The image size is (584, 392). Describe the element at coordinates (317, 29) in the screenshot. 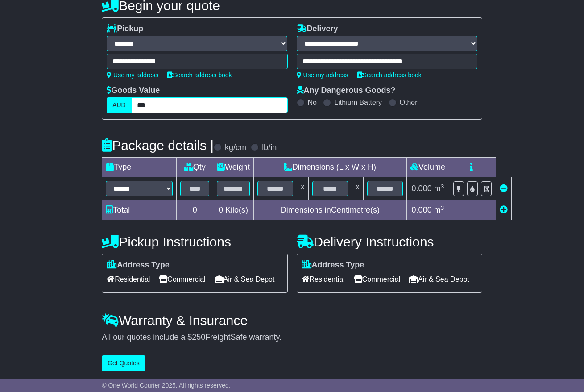

I see `label: Delivery` at that location.